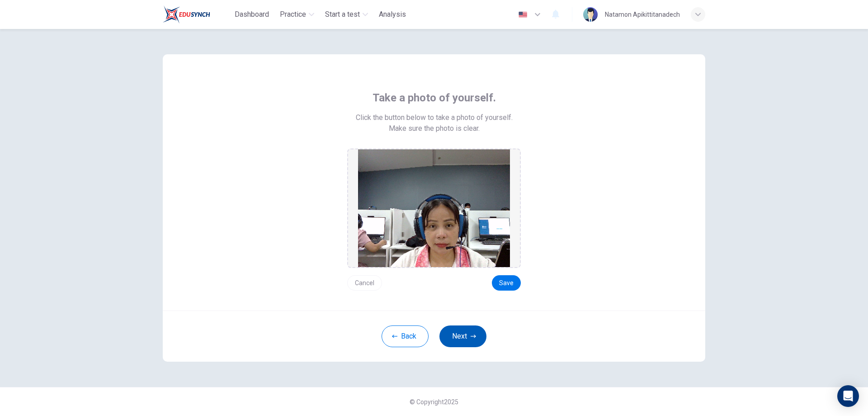 The image size is (868, 416). Describe the element at coordinates (393, 14) in the screenshot. I see `span: Analysis` at that location.